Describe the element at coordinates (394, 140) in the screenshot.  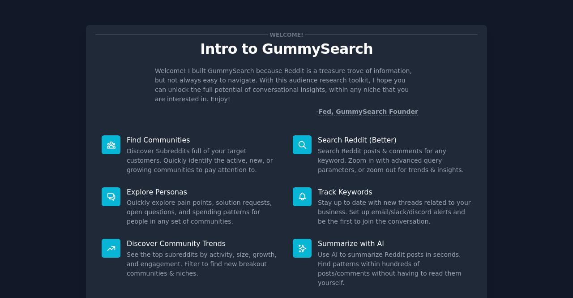
I see `p: Search Reddit (Better)` at that location.